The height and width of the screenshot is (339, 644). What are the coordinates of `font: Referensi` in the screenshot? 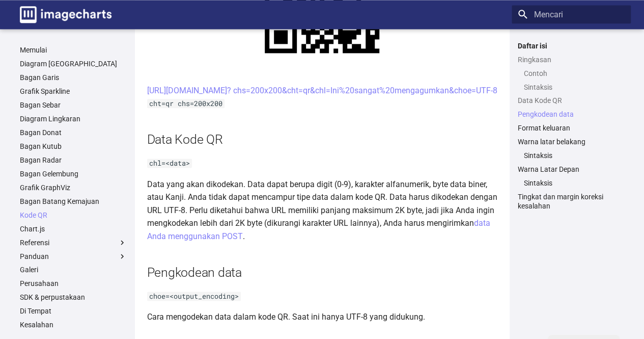 It's located at (35, 242).